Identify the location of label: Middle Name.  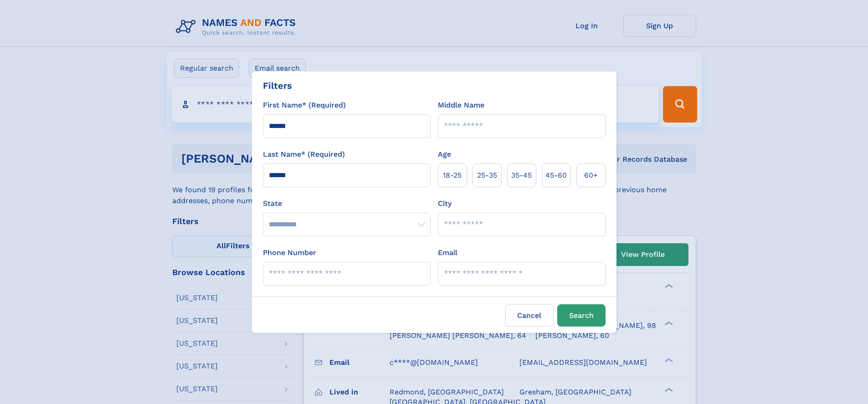
(461, 105).